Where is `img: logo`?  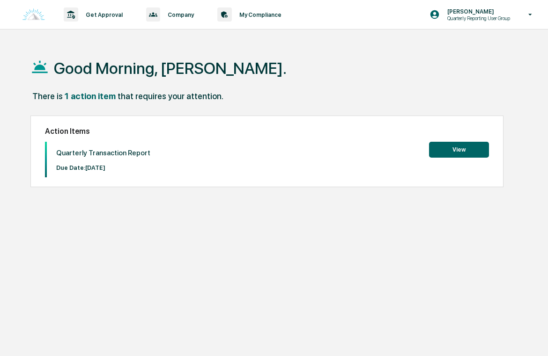 img: logo is located at coordinates (34, 15).